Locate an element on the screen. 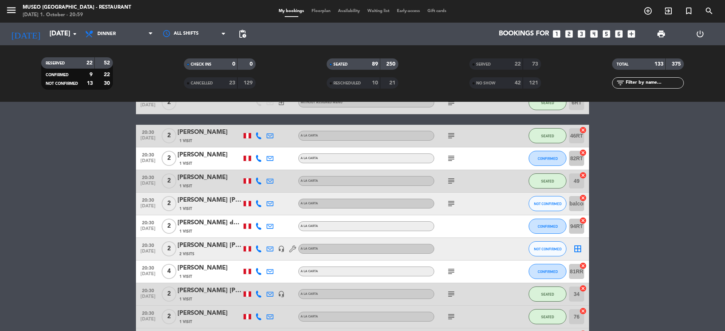 This screenshot has height=331, width=725. span: SERVED is located at coordinates (483, 65).